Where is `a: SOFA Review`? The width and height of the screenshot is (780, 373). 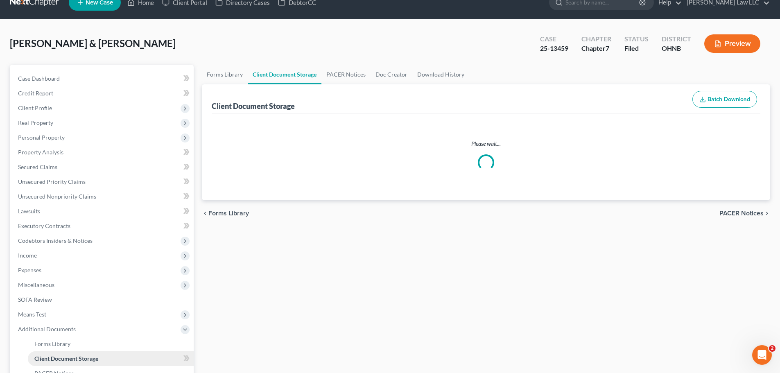
a: SOFA Review is located at coordinates (102, 300).